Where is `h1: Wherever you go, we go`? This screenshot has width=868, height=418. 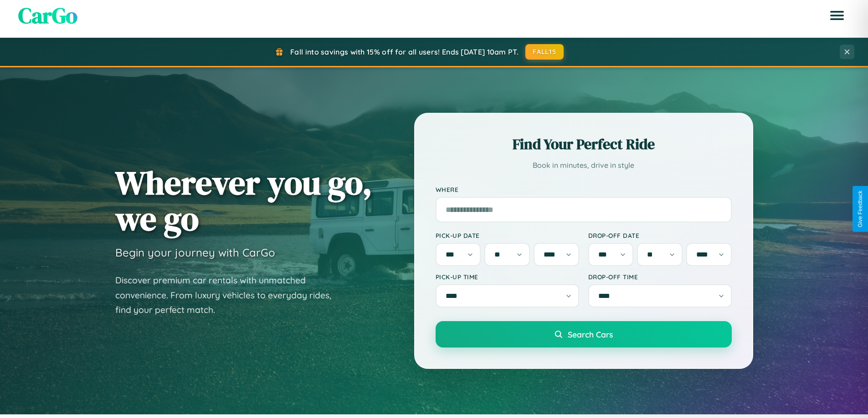 h1: Wherever you go, we go is located at coordinates (244, 201).